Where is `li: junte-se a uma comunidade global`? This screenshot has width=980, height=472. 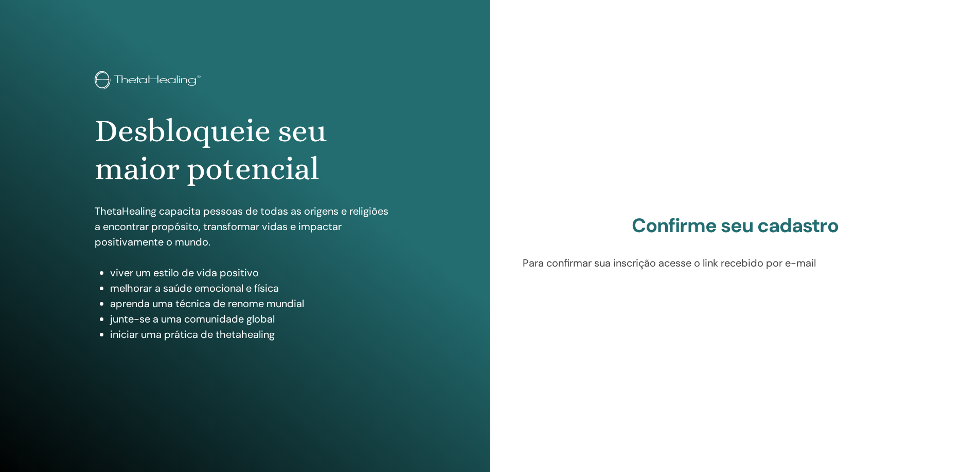 li: junte-se a uma comunidade global is located at coordinates (253, 319).